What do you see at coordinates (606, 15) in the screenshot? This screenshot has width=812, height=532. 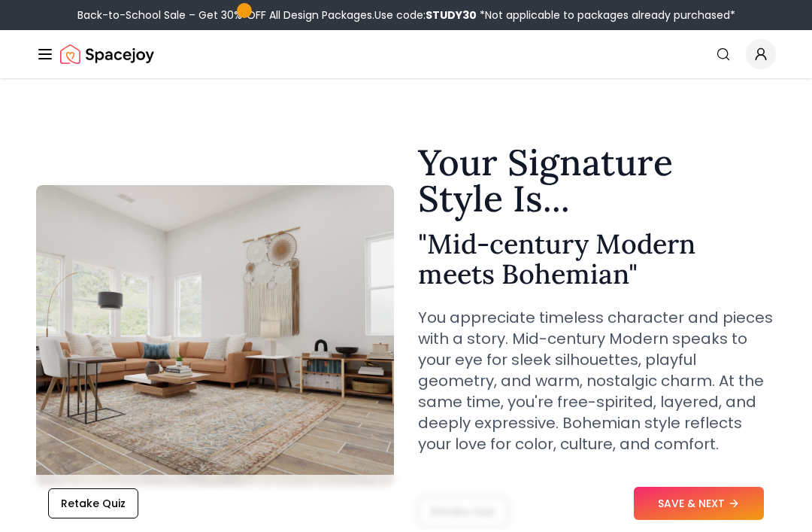 I see `span: *Not applicable to packages already purchased*` at bounding box center [606, 15].